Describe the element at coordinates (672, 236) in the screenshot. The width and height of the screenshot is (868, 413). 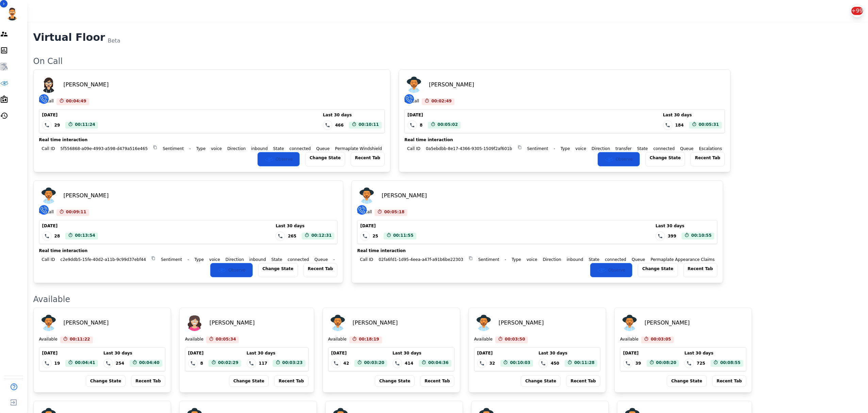
I see `div: 399` at that location.